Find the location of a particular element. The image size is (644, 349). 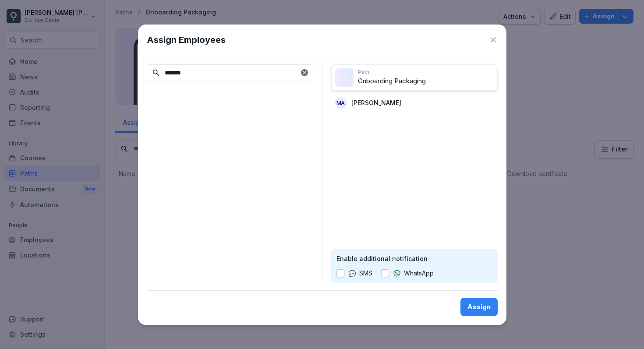

div: Assign is located at coordinates (479, 307).